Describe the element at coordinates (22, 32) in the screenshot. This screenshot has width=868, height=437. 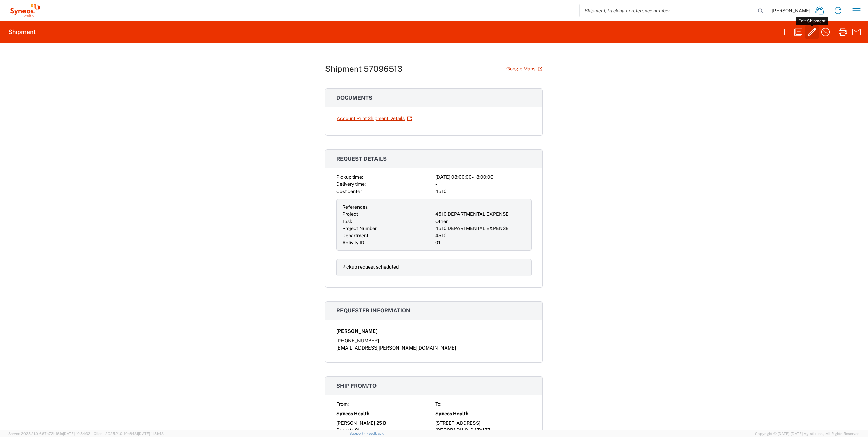
I see `h2: Shipment` at that location.